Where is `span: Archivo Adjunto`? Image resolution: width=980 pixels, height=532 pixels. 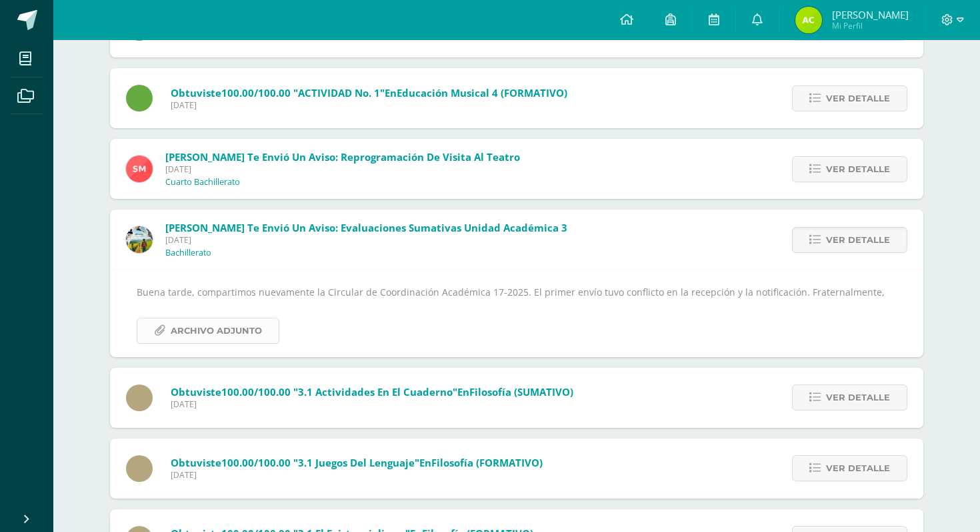
span: Archivo Adjunto is located at coordinates (216, 330).